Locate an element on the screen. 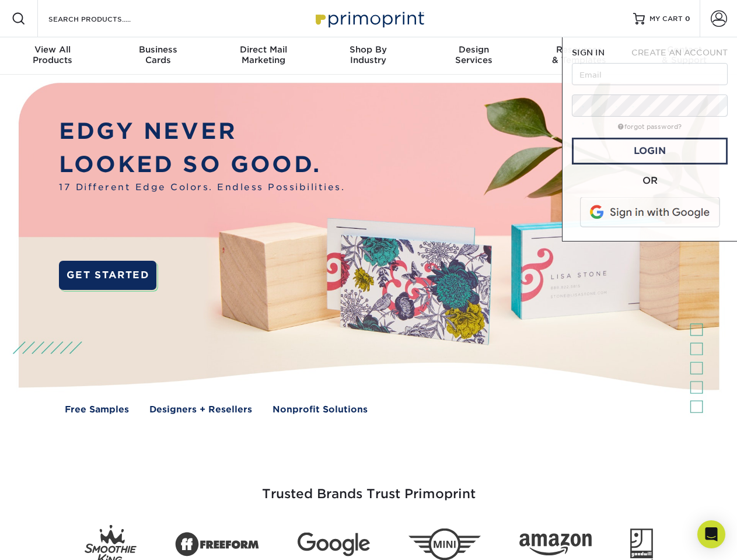 The width and height of the screenshot is (737, 560). a: BusinessCards is located at coordinates (157, 56).